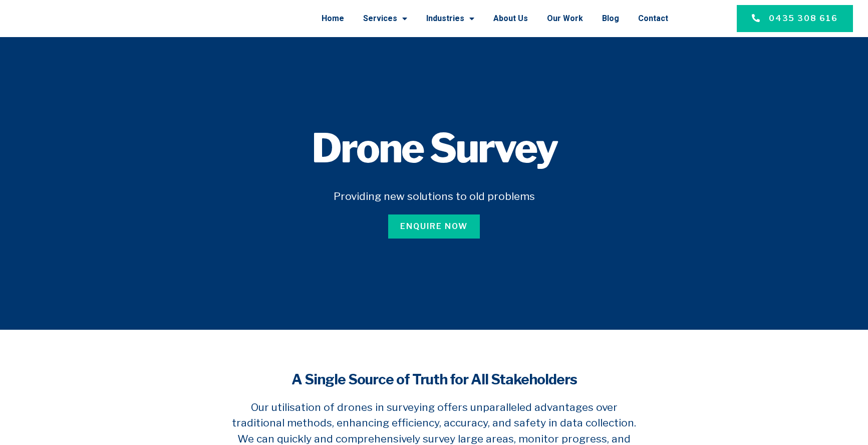  What do you see at coordinates (434, 379) in the screenshot?
I see `h4: A Single Source of Truth for All Stakeholders` at bounding box center [434, 379].